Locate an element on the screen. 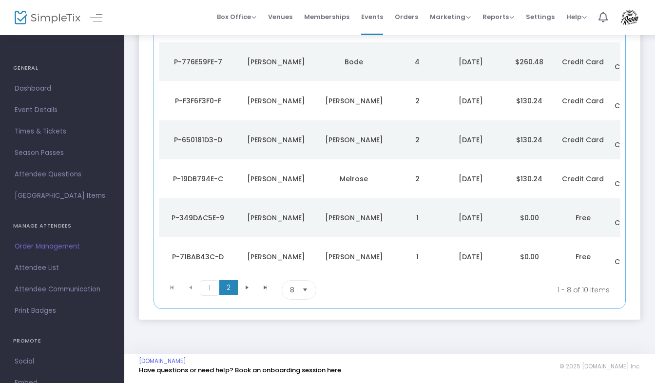 Image resolution: width=655 pixels, height=383 pixels. div: P-776E59FE-7 is located at coordinates (198, 62).